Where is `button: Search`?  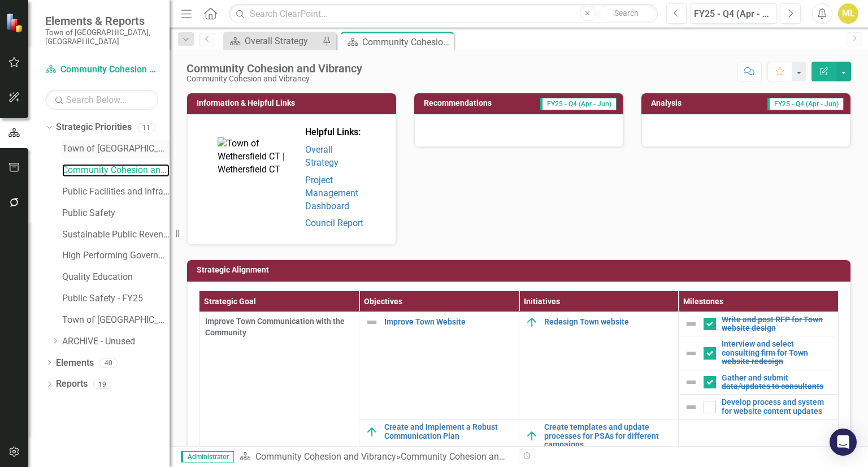
button: Search is located at coordinates (627, 14).